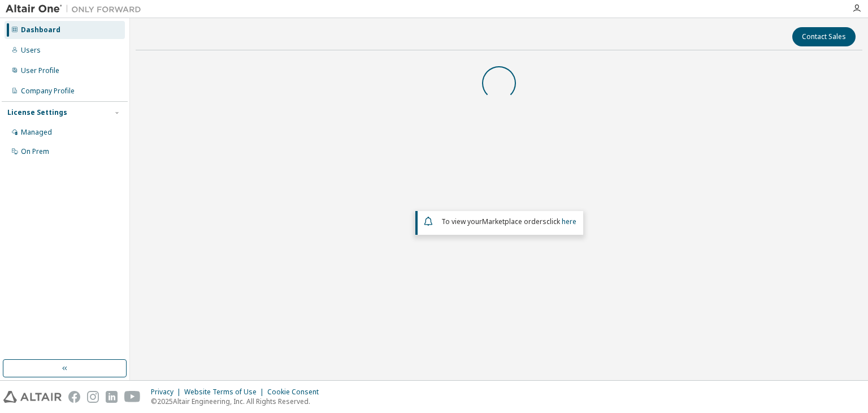  What do you see at coordinates (296, 392) in the screenshot?
I see `div: Cookie Consent` at bounding box center [296, 392].